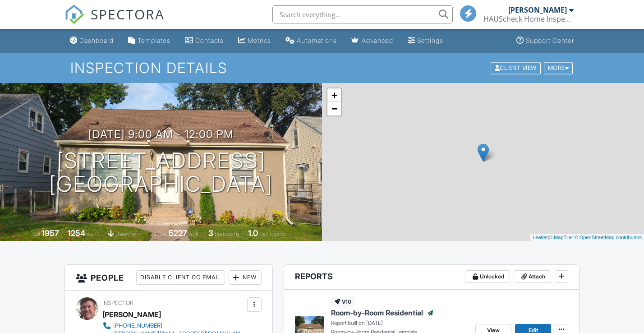 Image resolution: width=644 pixels, height=333 pixels. What do you see at coordinates (128, 234) in the screenshot?
I see `span: basement` at bounding box center [128, 234].